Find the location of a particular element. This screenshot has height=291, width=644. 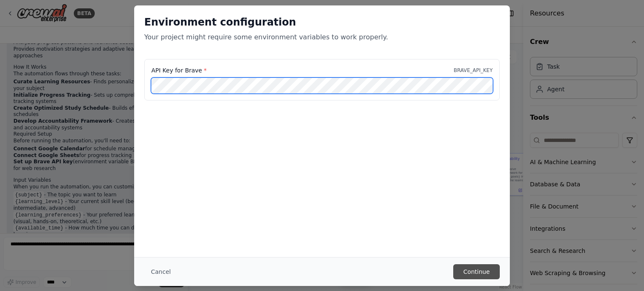

button: Continue is located at coordinates (476, 272).